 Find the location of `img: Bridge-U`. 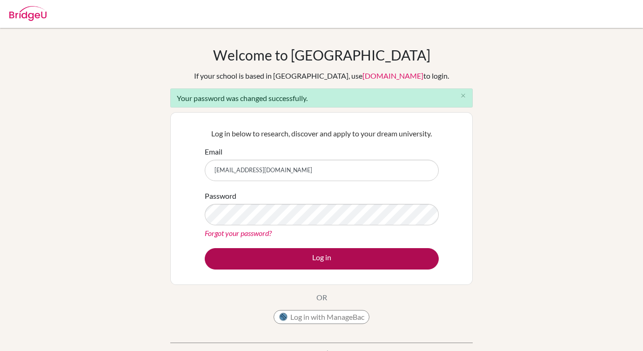

img: Bridge-U is located at coordinates (28, 13).